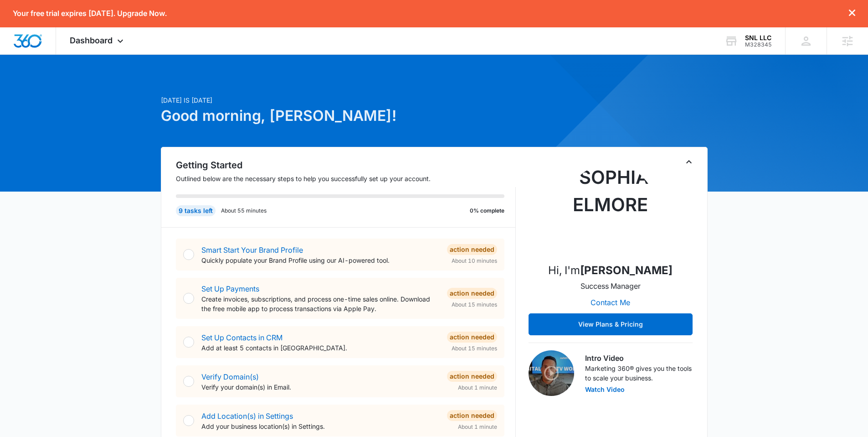 This screenshot has width=868, height=437. Describe the element at coordinates (611, 324) in the screenshot. I see `button: View Plans & Pricing` at that location.